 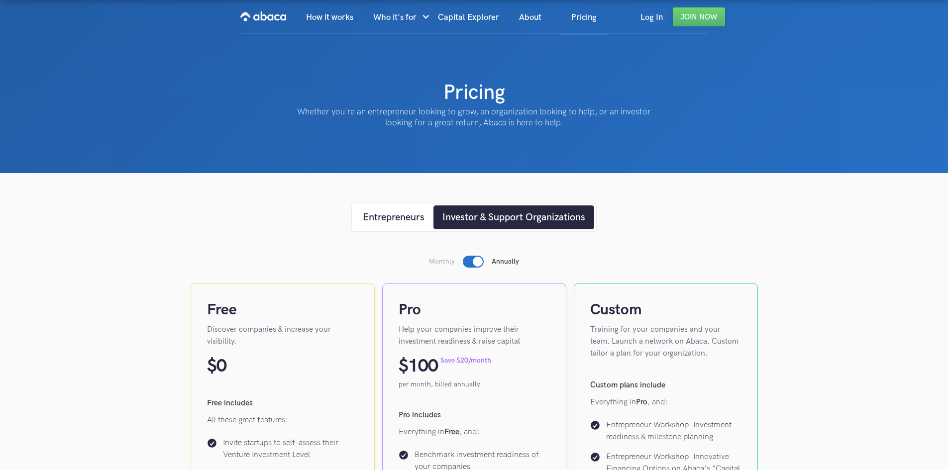 What do you see at coordinates (530, 17) in the screenshot?
I see `a: About` at bounding box center [530, 17].